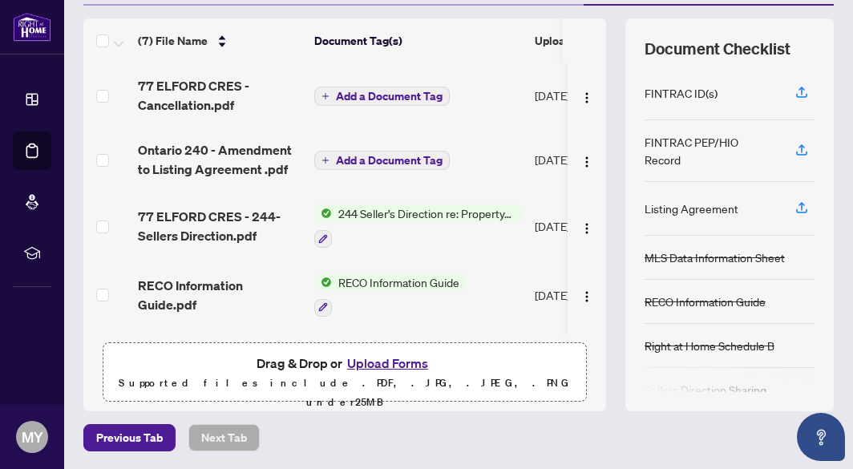 The width and height of the screenshot is (853, 469). I want to click on span: RECO Information Guide.pdf, so click(220, 295).